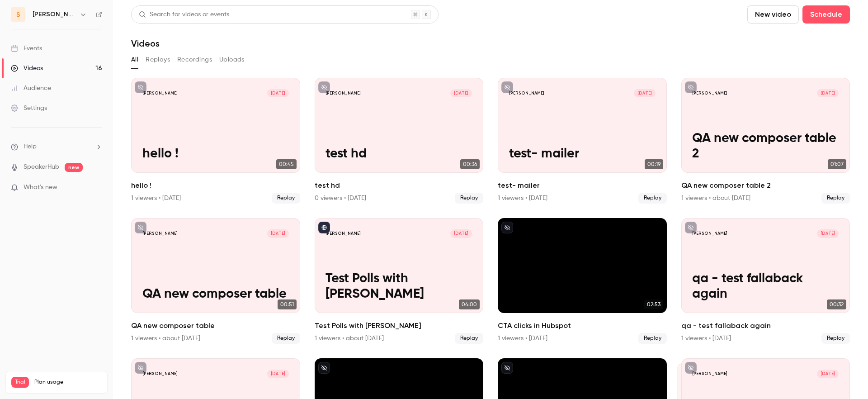 The width and height of the screenshot is (868, 399). I want to click on span: 02:53, so click(654, 304).